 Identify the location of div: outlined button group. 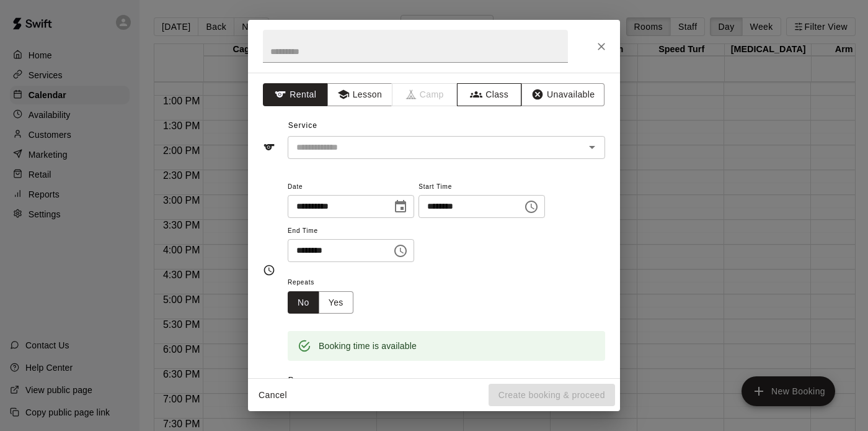
(321, 302).